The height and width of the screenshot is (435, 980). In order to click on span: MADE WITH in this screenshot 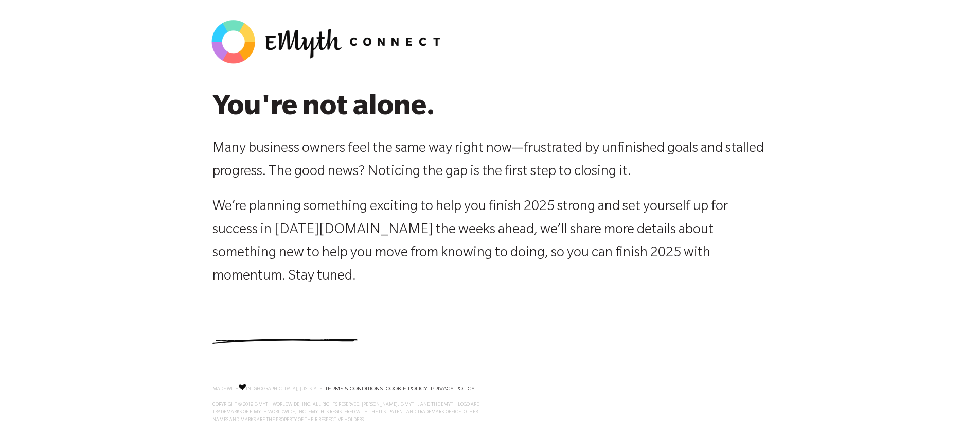, I will do `click(225, 389)`.